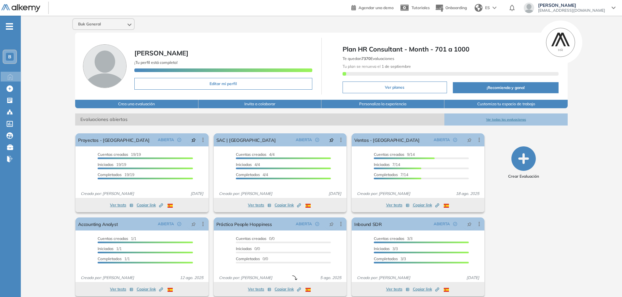 Image resolution: width=622 pixels, height=297 pixels. I want to click on span: 18 ago. 2025, so click(468, 193).